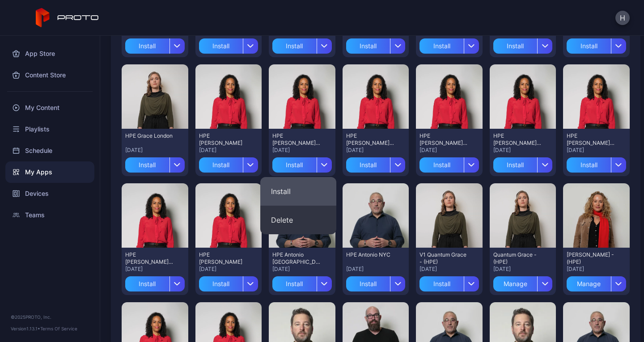 The height and width of the screenshot is (342, 644). I want to click on div: HPE Krista NA Traveler, so click(297, 139).